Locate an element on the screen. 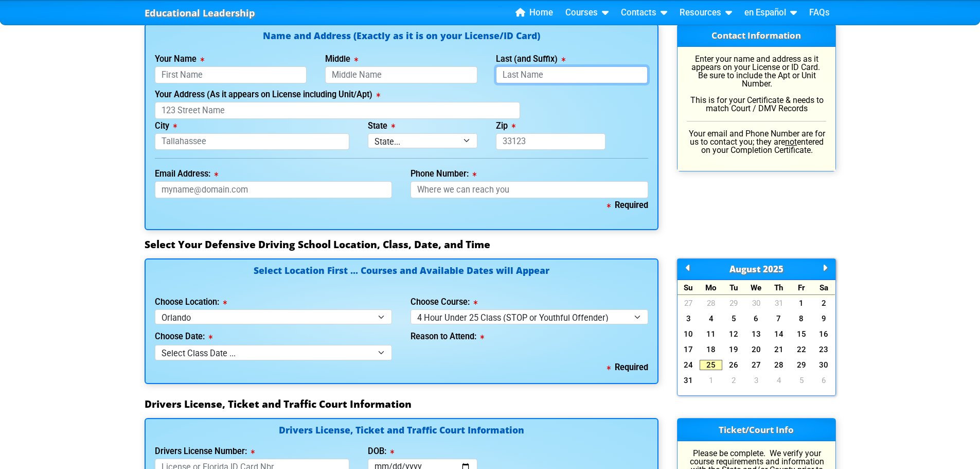 The height and width of the screenshot is (469, 980). div: Tu is located at coordinates (733, 287).